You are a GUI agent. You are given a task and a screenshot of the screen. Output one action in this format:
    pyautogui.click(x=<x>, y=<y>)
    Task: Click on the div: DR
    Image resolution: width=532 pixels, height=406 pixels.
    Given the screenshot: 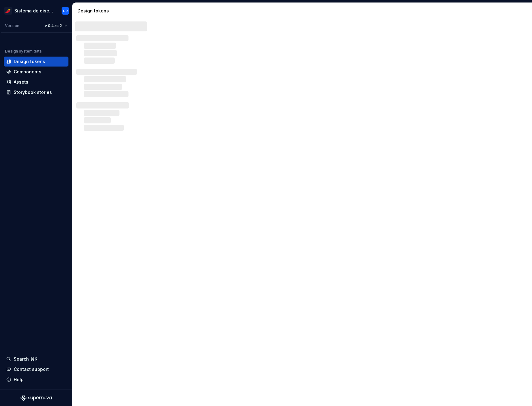 What is the action you would take?
    pyautogui.click(x=66, y=11)
    